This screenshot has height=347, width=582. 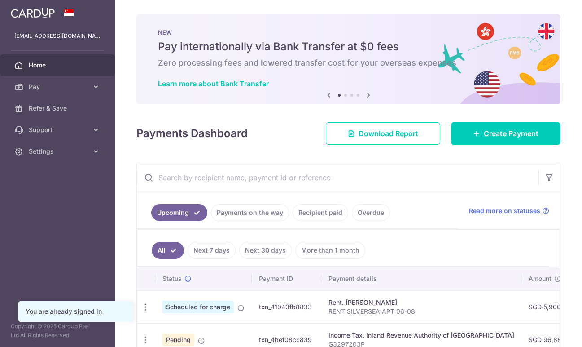 I want to click on img: Bank transfer banner, so click(x=348, y=59).